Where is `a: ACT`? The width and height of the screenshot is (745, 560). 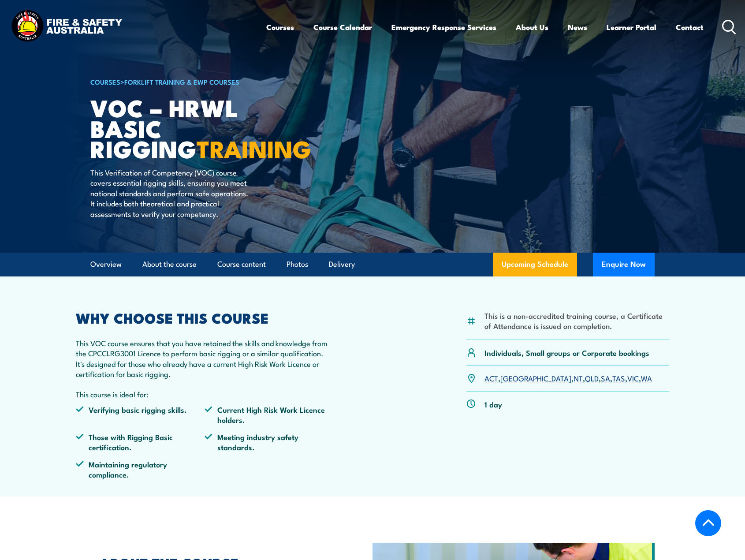 a: ACT is located at coordinates (491, 378).